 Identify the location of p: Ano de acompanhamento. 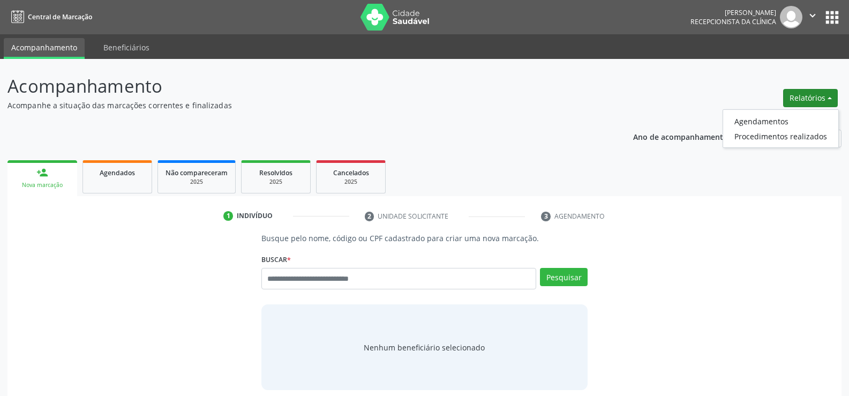
(680, 136).